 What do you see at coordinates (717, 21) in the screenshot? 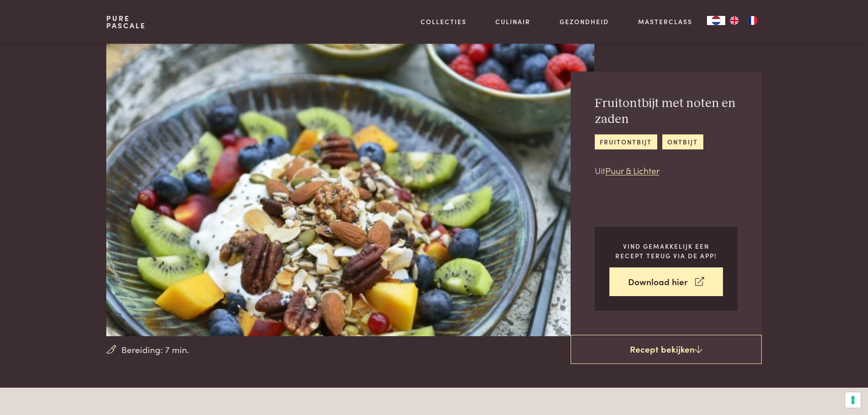
I see `div: Language` at bounding box center [717, 21].